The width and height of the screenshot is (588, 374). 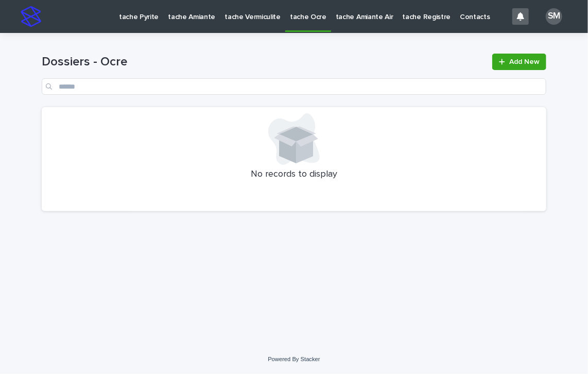 What do you see at coordinates (293, 359) in the screenshot?
I see `a: Powered By Stacker` at bounding box center [293, 359].